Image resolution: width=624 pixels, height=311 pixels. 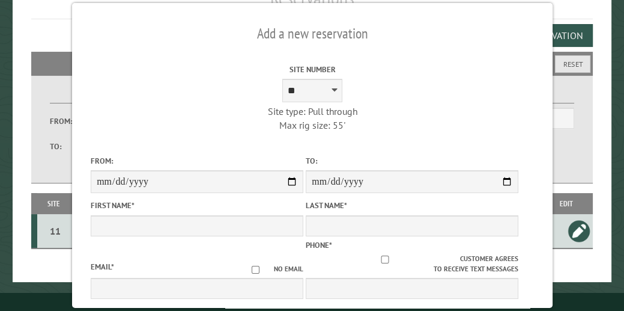 I want to click on h2: Add a new reservation, so click(x=312, y=34).